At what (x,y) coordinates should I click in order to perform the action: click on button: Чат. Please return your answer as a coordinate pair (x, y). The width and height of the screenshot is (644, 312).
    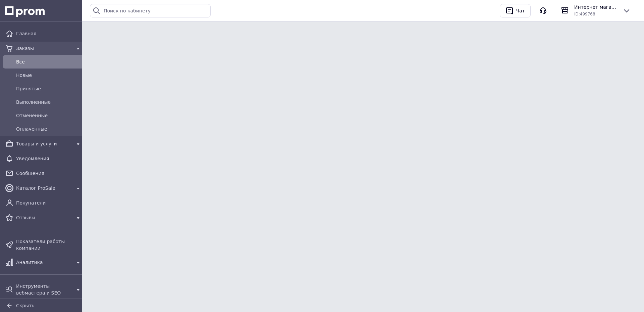
    Looking at the image, I should click on (514, 10).